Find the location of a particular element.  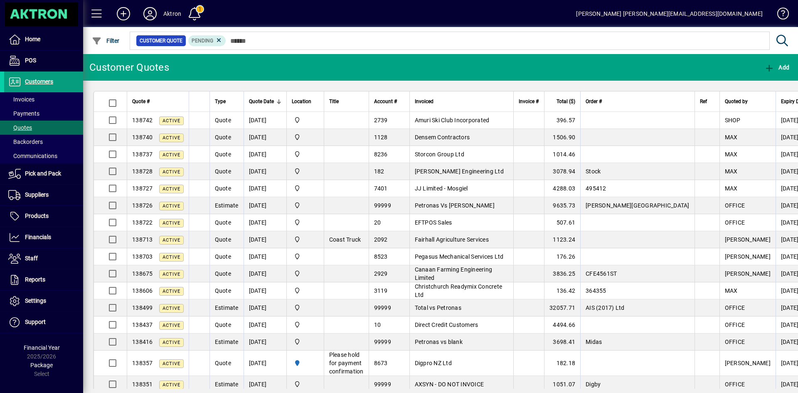

span: AIS (2017) Ltd is located at coordinates (605, 308).